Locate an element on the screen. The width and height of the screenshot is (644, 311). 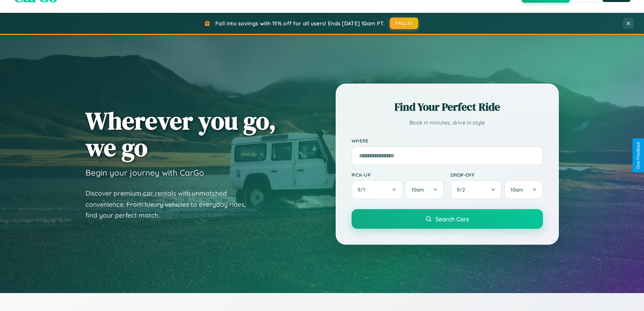
button: 9/1 is located at coordinates (378, 190).